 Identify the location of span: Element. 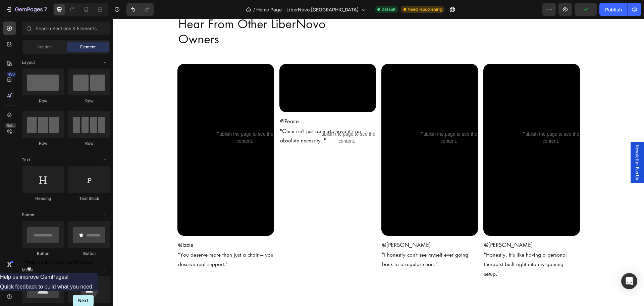
(88, 47).